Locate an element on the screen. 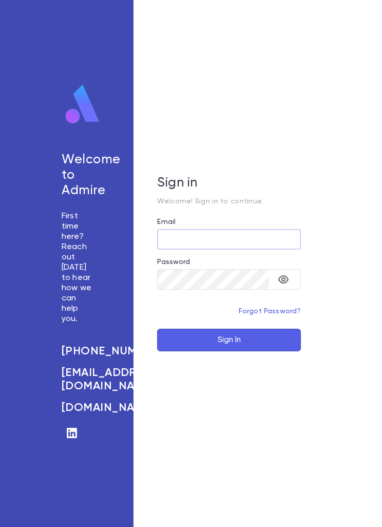 This screenshot has width=382, height=527. label: Email is located at coordinates (166, 222).